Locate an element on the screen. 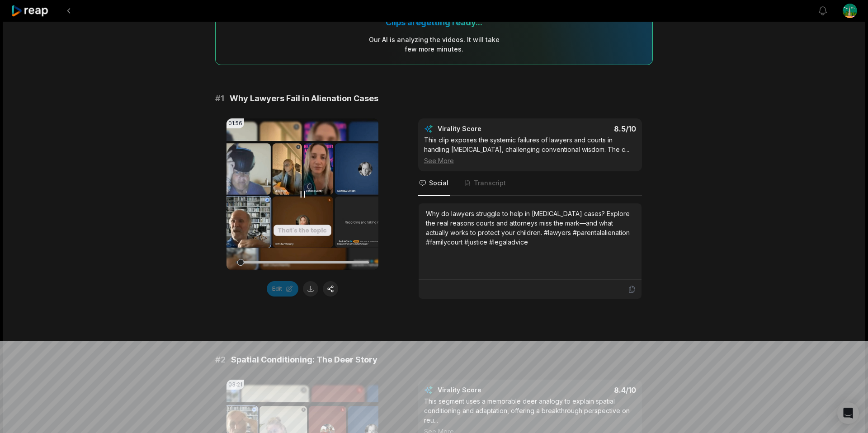 This screenshot has width=868, height=433. div: Clips are getting ready... is located at coordinates (434, 22).